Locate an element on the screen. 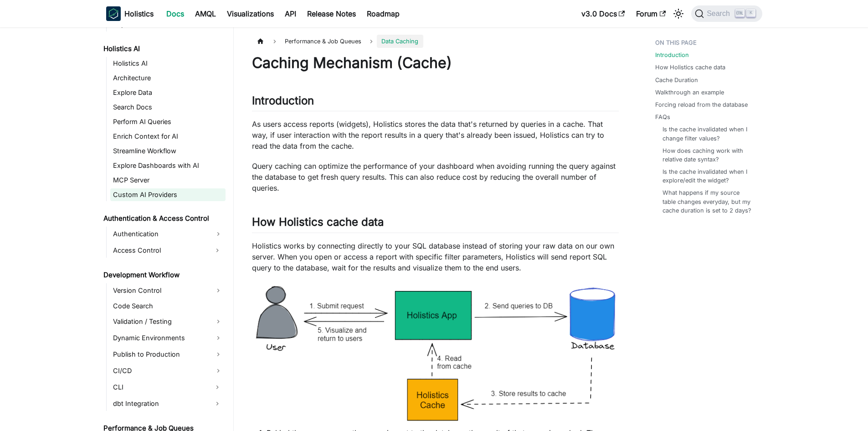  p: Holistics works by connecting directly to your SQL database instead of storing your raw data on o... is located at coordinates (435, 257).